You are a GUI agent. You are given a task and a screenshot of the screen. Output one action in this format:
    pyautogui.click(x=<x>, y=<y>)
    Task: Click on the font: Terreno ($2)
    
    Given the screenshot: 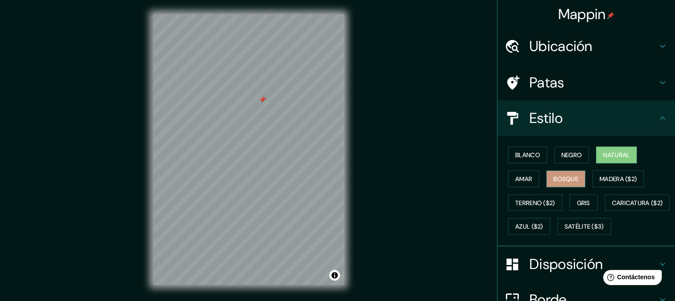 What is the action you would take?
    pyautogui.click(x=535, y=203)
    